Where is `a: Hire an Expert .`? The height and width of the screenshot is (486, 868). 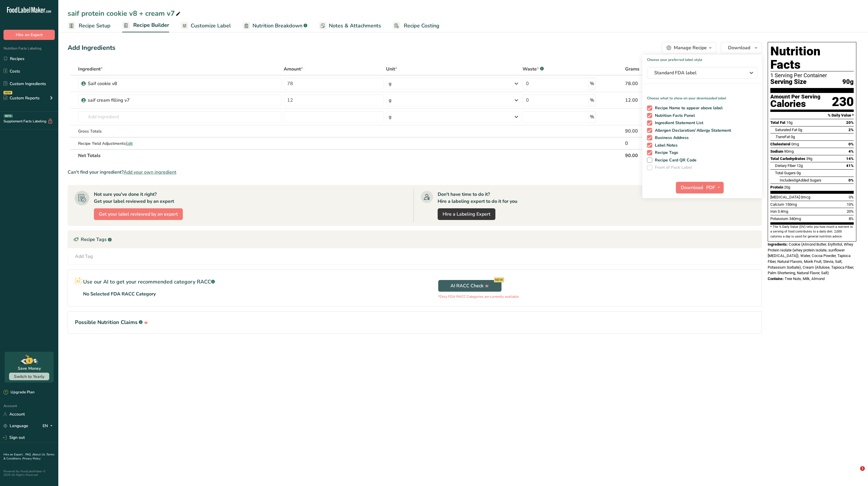
a: Hire an Expert . is located at coordinates (14, 455).